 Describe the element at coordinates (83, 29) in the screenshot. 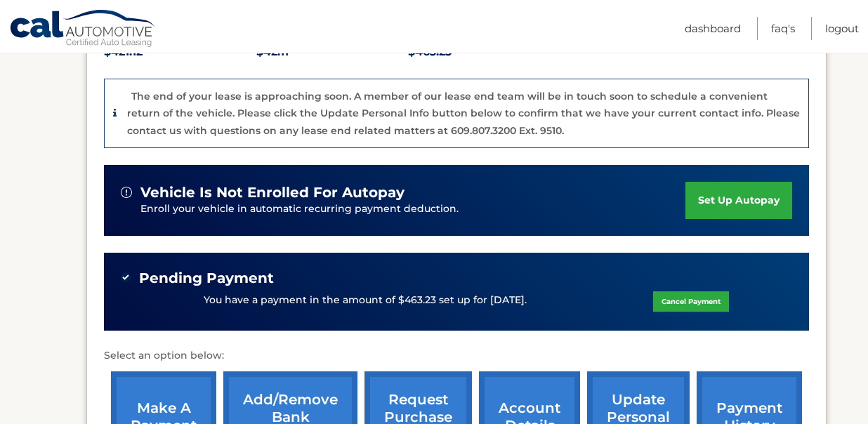

I see `a: Cal Automotive` at that location.